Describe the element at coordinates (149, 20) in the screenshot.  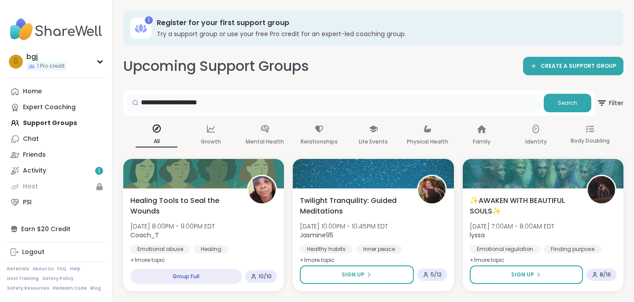
I see `div: 1` at that location.